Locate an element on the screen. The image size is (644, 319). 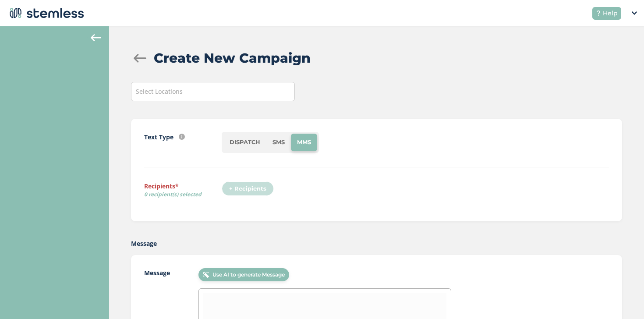
span: Help is located at coordinates (610, 13).